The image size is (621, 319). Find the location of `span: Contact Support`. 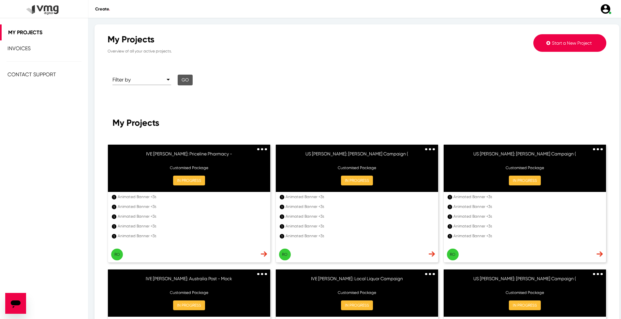

span: Contact Support is located at coordinates (32, 74).